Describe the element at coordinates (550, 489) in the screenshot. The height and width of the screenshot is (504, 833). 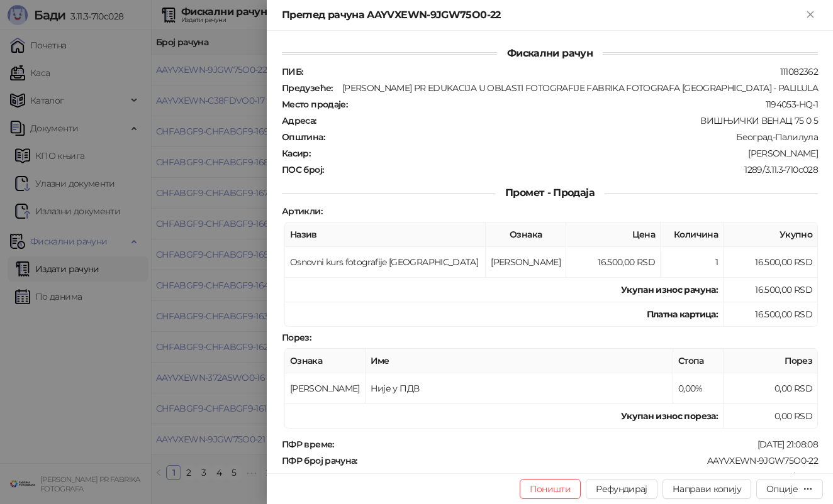
I see `button: Поништи` at that location.